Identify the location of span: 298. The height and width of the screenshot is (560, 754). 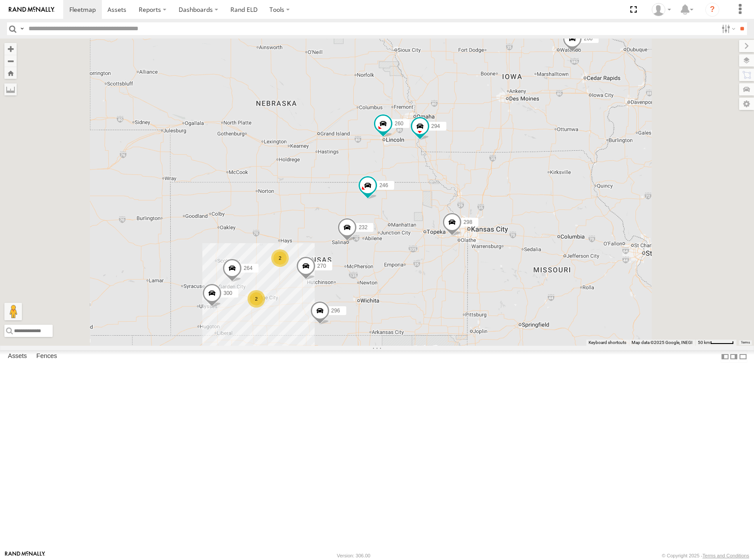
(468, 222).